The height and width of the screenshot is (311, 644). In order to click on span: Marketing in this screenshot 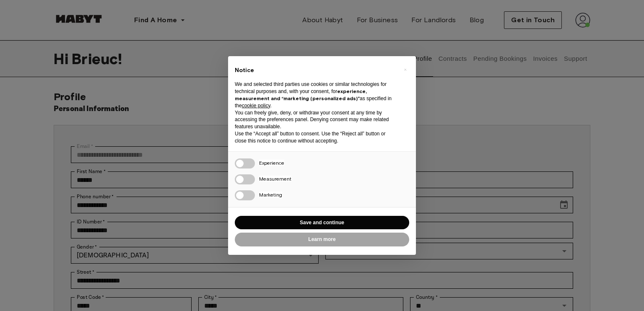, I will do `click(270, 195)`.